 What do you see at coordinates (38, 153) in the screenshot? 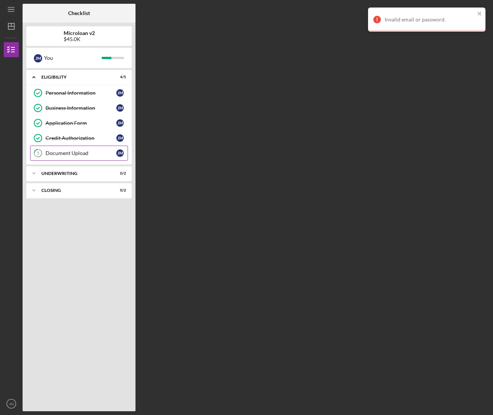
I see `tspan: 5` at bounding box center [38, 153].